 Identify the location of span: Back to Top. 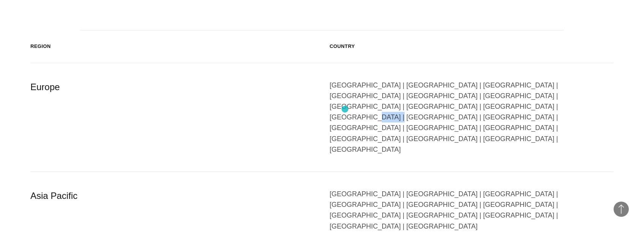
(621, 209).